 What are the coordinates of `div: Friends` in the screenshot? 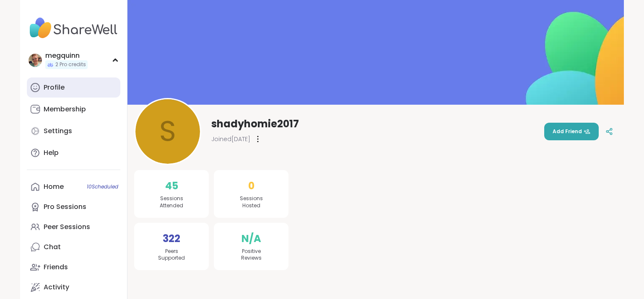 It's located at (56, 267).